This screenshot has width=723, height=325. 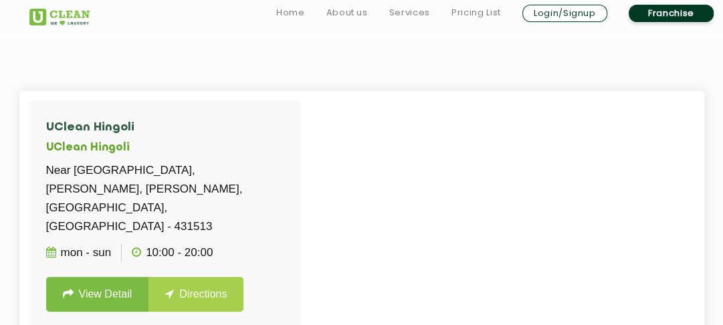 What do you see at coordinates (165, 148) in the screenshot?
I see `h5: UClean Hingoli` at bounding box center [165, 148].